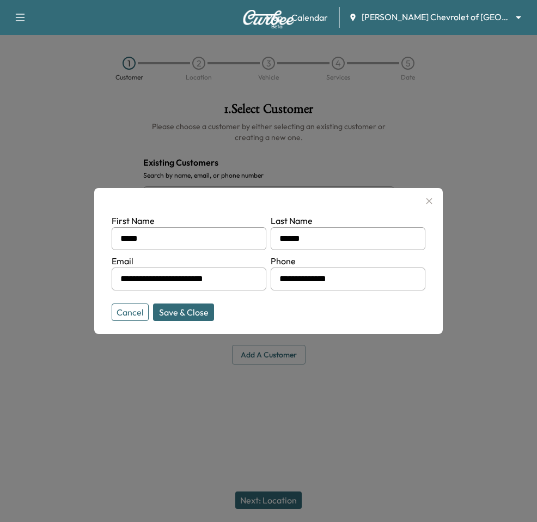 Image resolution: width=537 pixels, height=522 pixels. What do you see at coordinates (283, 261) in the screenshot?
I see `label: Phone` at bounding box center [283, 261].